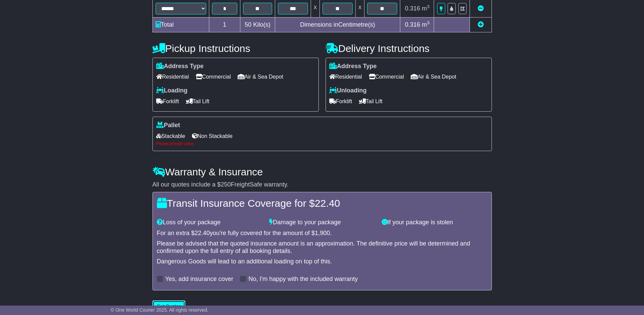  Describe the element at coordinates (180, 25) in the screenshot. I see `td: Total` at that location.